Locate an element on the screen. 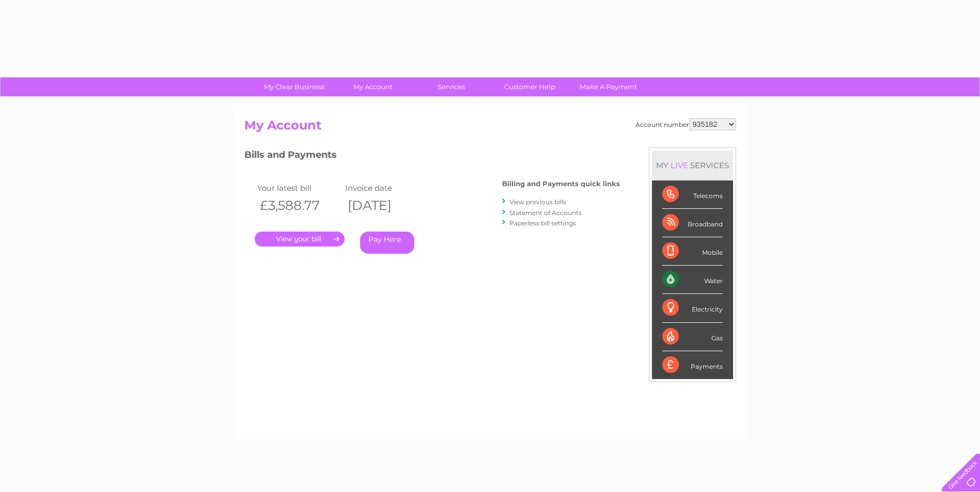 This screenshot has height=492, width=980. div: Mobile is located at coordinates (692, 252).